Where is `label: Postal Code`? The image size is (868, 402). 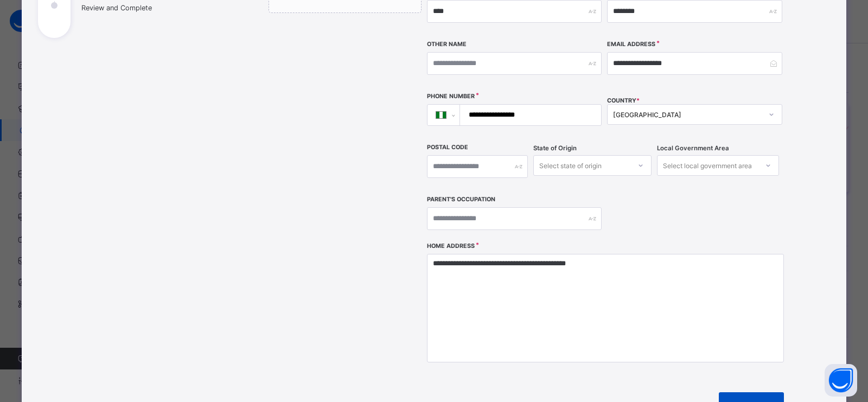
label: Postal Code is located at coordinates (448, 147).